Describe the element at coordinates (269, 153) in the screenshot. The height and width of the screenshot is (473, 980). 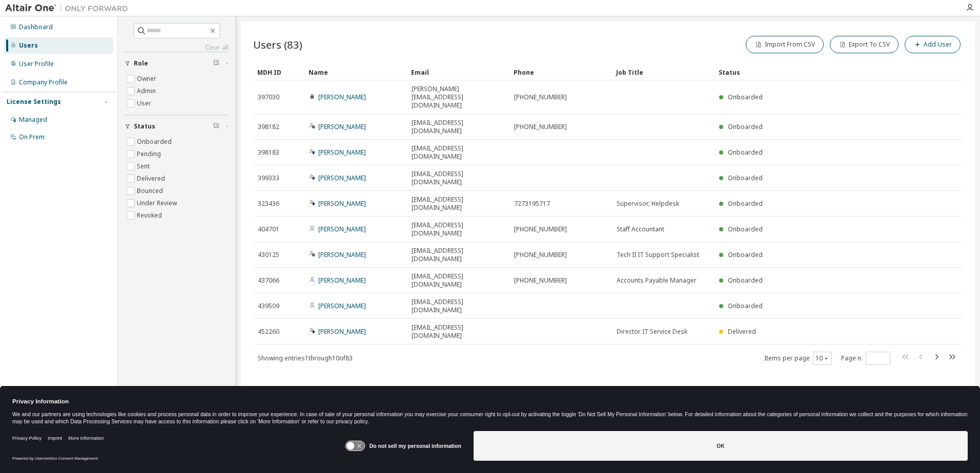
I see `span: 398183` at that location.